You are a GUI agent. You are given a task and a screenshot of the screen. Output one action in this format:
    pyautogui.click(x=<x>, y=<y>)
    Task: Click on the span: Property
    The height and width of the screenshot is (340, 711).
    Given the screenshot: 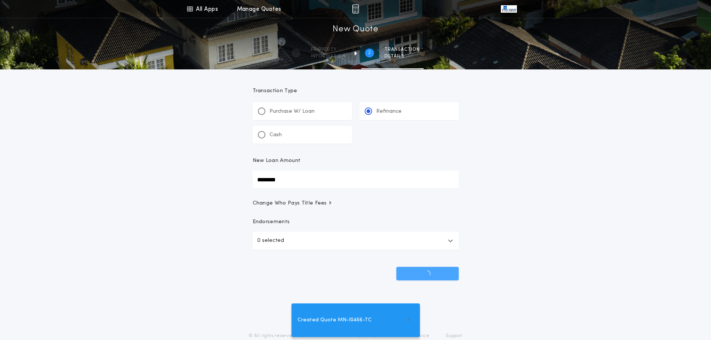 What is the action you would take?
    pyautogui.click(x=328, y=50)
    